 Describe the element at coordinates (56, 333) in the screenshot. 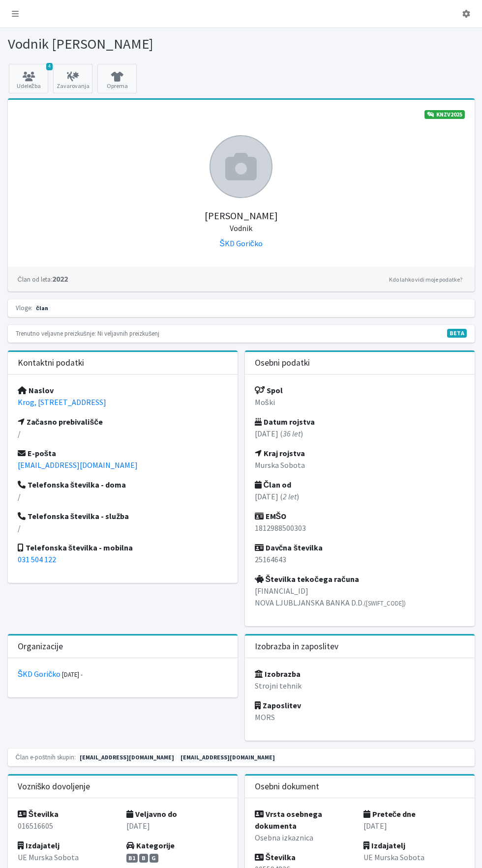

I see `small: Trenutno veljavne preizkušnje:` at that location.